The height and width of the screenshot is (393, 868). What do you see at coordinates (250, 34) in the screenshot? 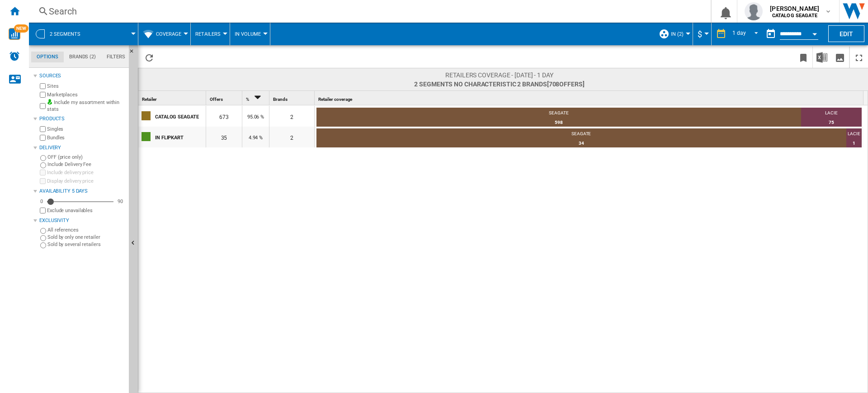
I see `div: In volume` at bounding box center [250, 34].